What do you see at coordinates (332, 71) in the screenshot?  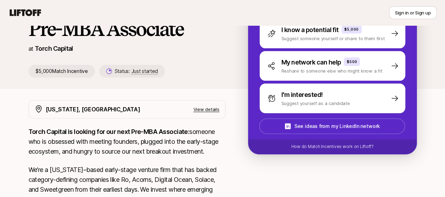 I see `p: Reshare to someone else who might know a fit` at bounding box center [332, 71].